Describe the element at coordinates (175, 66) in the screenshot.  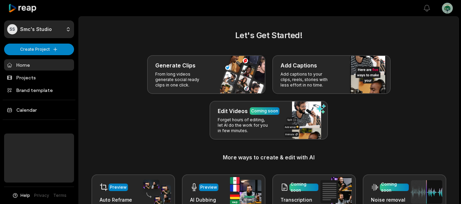
I see `h3: Generate Clips` at that location.